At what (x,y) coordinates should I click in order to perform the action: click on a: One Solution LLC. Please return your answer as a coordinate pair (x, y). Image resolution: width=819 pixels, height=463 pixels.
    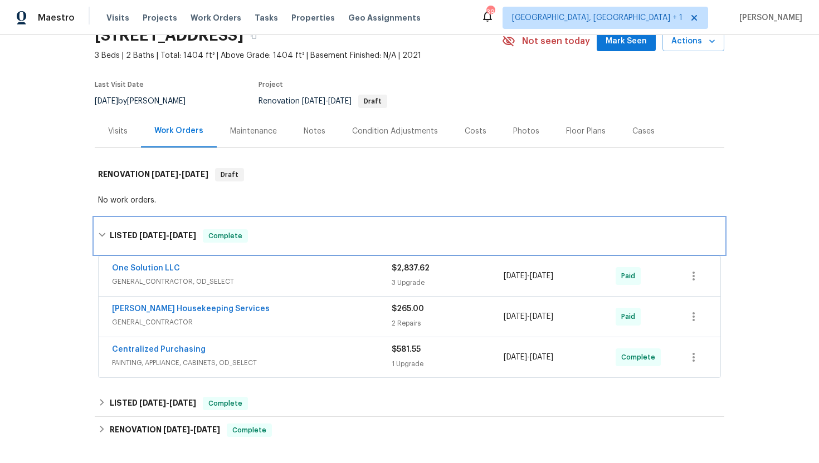
    Looking at the image, I should click on (146, 268).